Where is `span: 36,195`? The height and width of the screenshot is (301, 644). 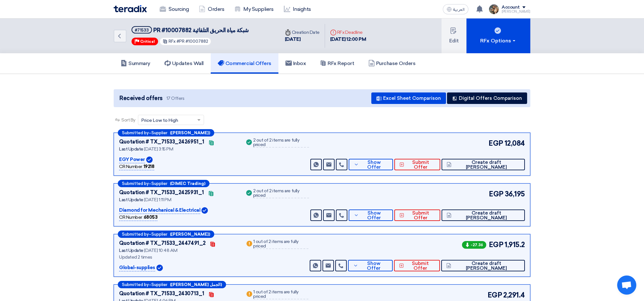
span: 36,195 is located at coordinates (515, 194).